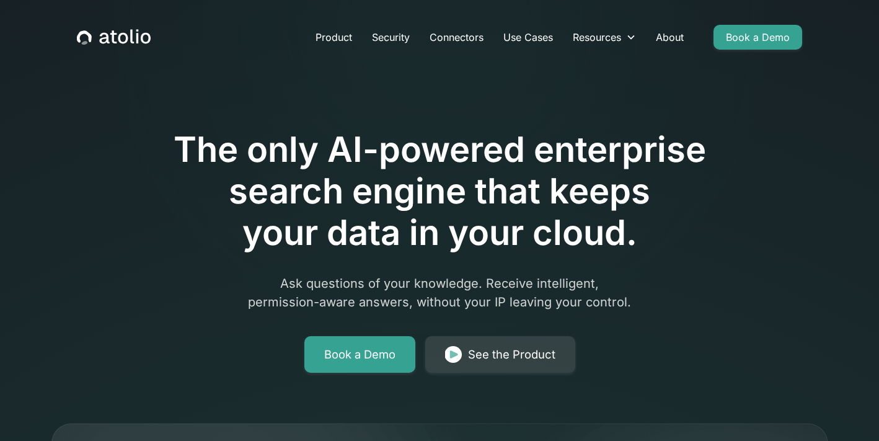 Image resolution: width=879 pixels, height=441 pixels. What do you see at coordinates (440, 192) in the screenshot?
I see `h1: The only AI-powered enterprise search engine that keeps your data in your cloud.` at bounding box center [440, 192].